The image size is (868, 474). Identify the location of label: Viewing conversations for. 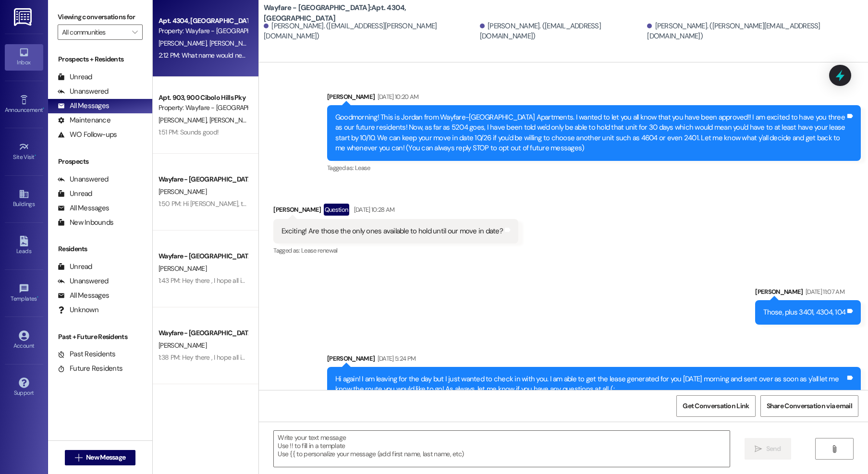
(100, 17).